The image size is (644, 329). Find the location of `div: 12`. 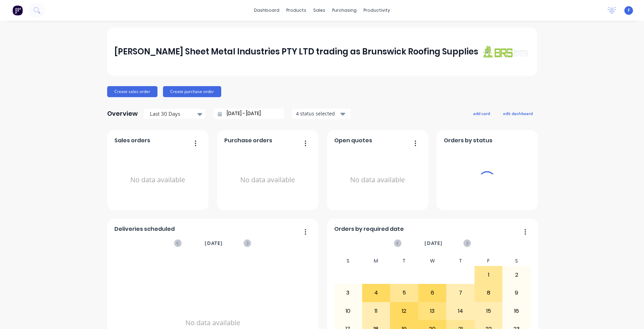

div: 12 is located at coordinates (404, 311).